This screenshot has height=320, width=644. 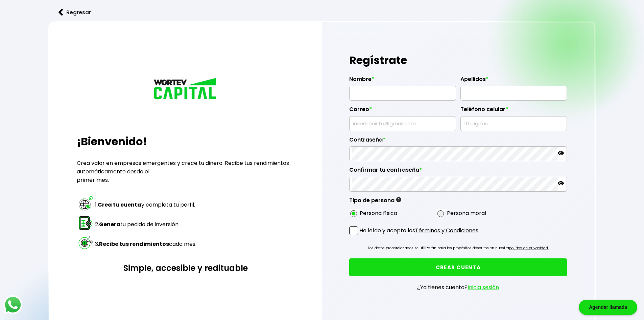 I want to click on label: Persona física, so click(x=378, y=212).